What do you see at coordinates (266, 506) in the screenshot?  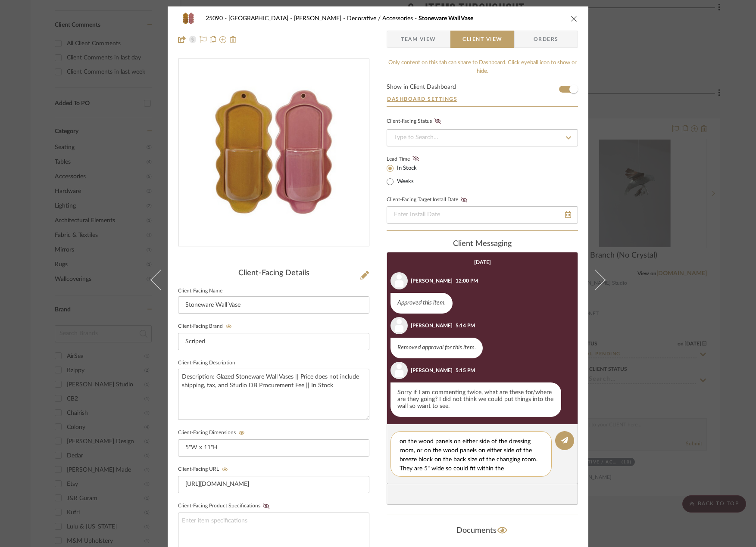 I see `button: Client-Facing Product Specifications` at bounding box center [266, 506].